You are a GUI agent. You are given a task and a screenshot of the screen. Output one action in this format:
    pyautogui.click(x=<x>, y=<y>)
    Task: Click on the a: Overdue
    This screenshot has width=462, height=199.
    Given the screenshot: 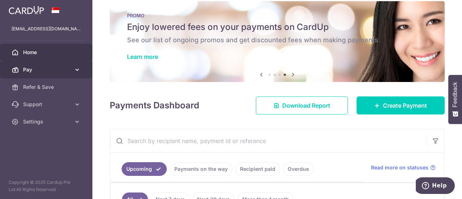 What is the action you would take?
    pyautogui.click(x=298, y=169)
    